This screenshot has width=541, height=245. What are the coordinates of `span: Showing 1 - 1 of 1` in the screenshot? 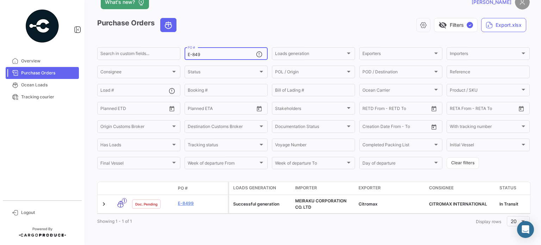 It's located at (114, 221).